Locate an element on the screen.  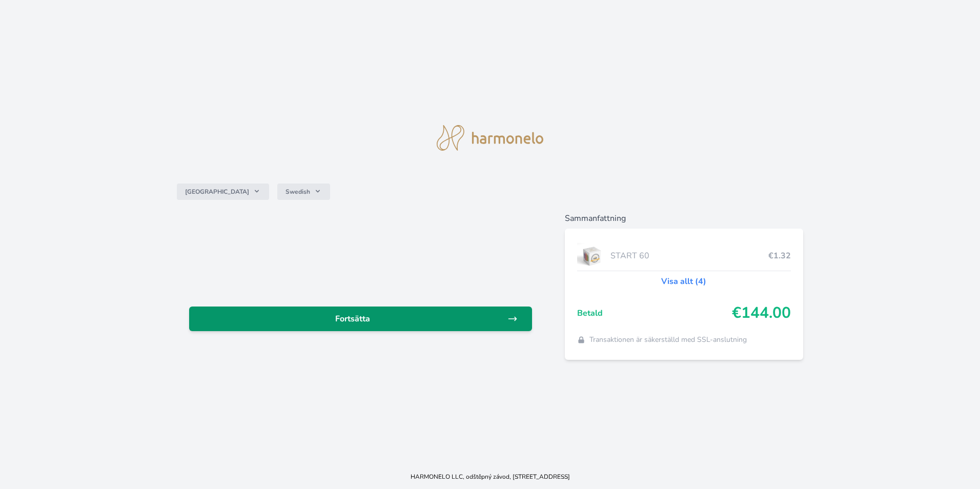
a: Fortsätta is located at coordinates (361, 319).